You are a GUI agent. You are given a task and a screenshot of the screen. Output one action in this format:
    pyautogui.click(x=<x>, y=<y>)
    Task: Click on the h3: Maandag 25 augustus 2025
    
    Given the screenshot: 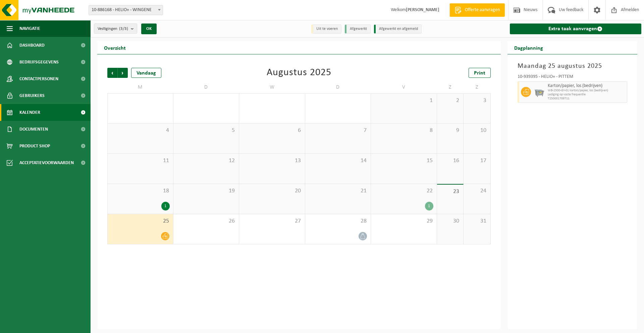 What is the action you would take?
    pyautogui.click(x=573, y=66)
    